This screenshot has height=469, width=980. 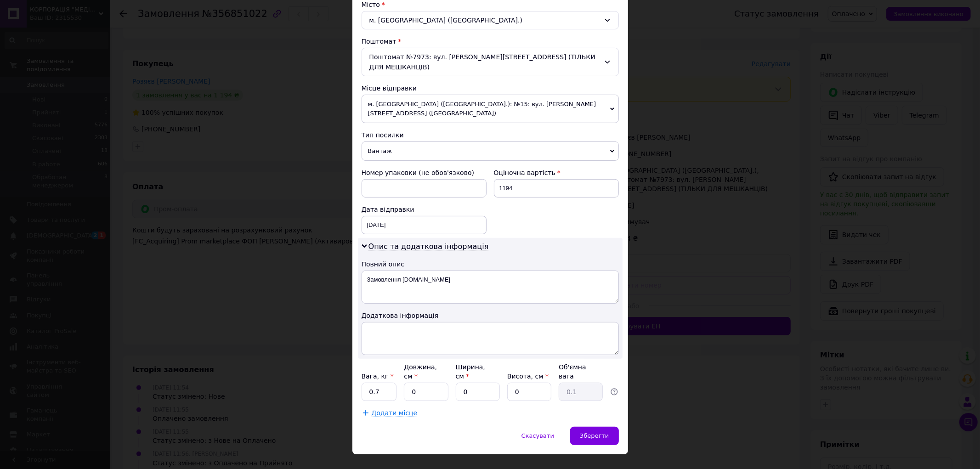 I want to click on span: Зберегти, so click(x=594, y=435).